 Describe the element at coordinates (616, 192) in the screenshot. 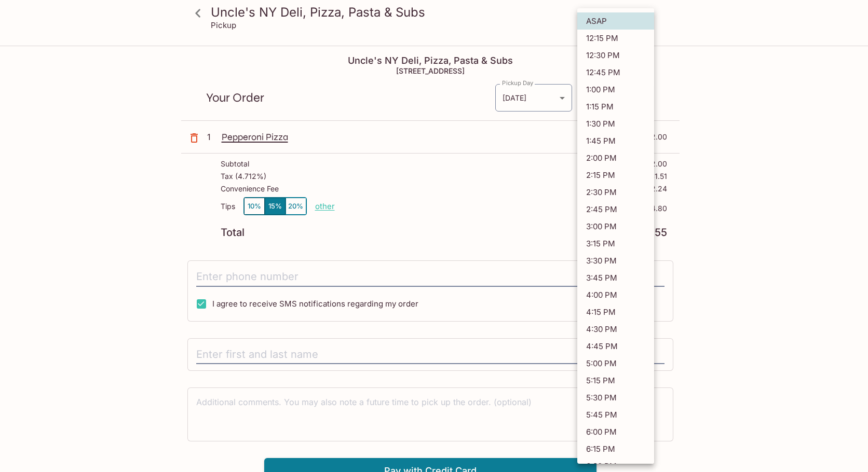

I see `li: 2:30 PM` at that location.